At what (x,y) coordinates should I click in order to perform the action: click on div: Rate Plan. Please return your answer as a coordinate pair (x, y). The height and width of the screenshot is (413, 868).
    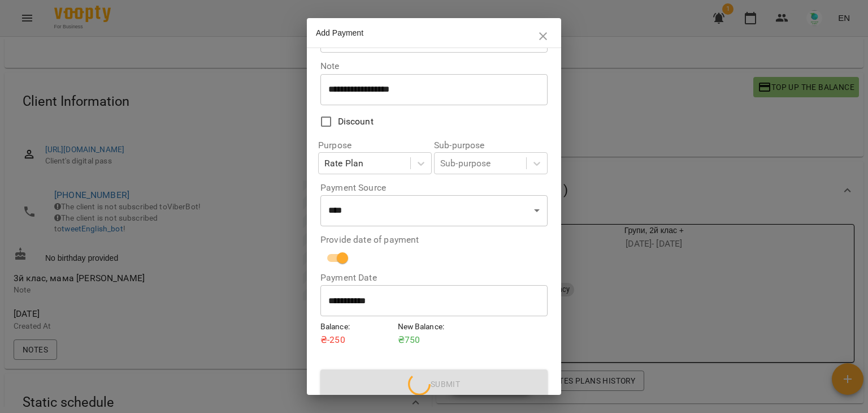
    Looking at the image, I should click on (343, 164).